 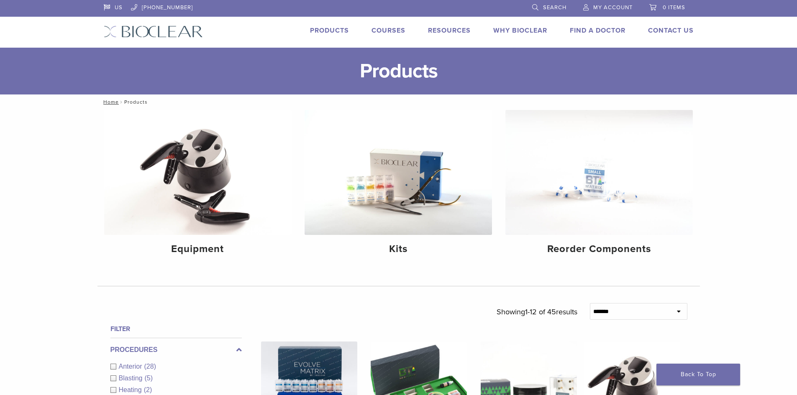 I want to click on nav: Products, so click(x=399, y=102).